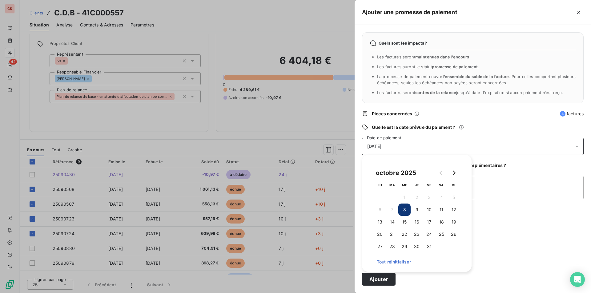 The image size is (591, 293). I want to click on span: La promesse de paiement couvre . Pour celles comportant plusieurs échéances, seules les échéances..., so click(477, 80).